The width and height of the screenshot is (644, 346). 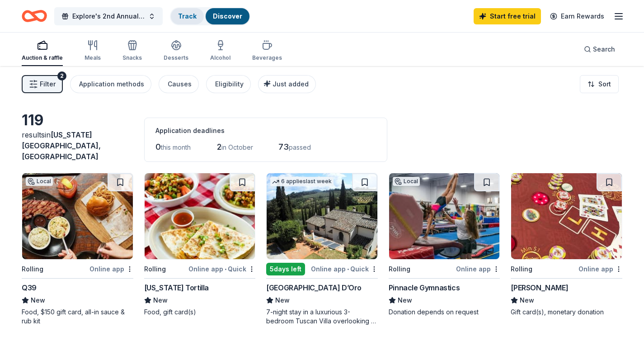 I want to click on img: Image for Boyd Gaming, so click(x=566, y=216).